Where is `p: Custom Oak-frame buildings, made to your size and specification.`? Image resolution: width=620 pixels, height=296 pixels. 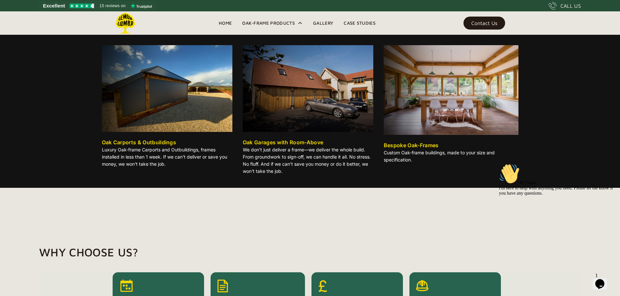
p: Custom Oak-frame buildings, made to your size and specification. is located at coordinates (451, 156).